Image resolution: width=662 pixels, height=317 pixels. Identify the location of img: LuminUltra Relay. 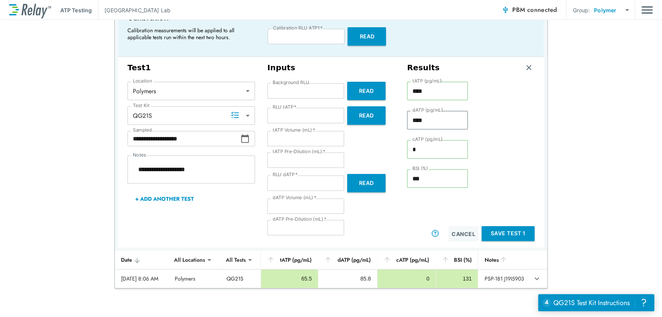
(30, 10).